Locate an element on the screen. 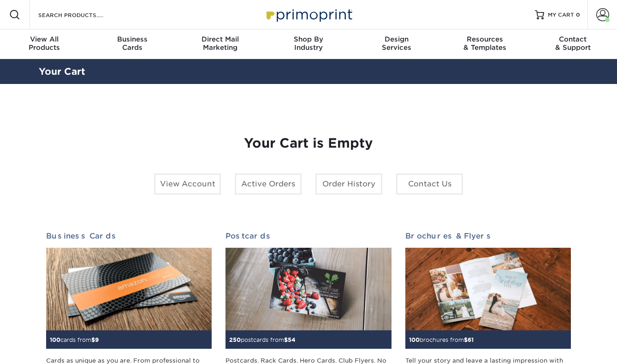  a: Your Cart is located at coordinates (62, 72).